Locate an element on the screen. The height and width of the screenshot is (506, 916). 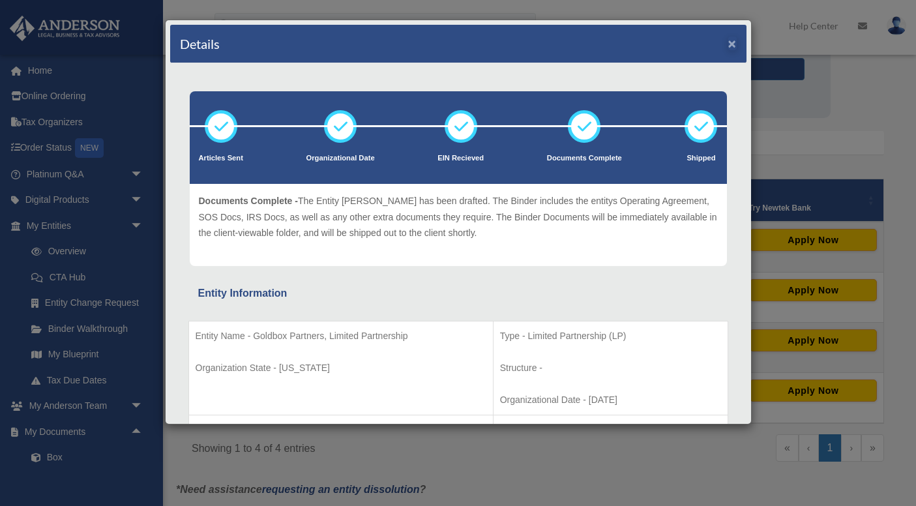
div: Entity Information is located at coordinates (458, 293).